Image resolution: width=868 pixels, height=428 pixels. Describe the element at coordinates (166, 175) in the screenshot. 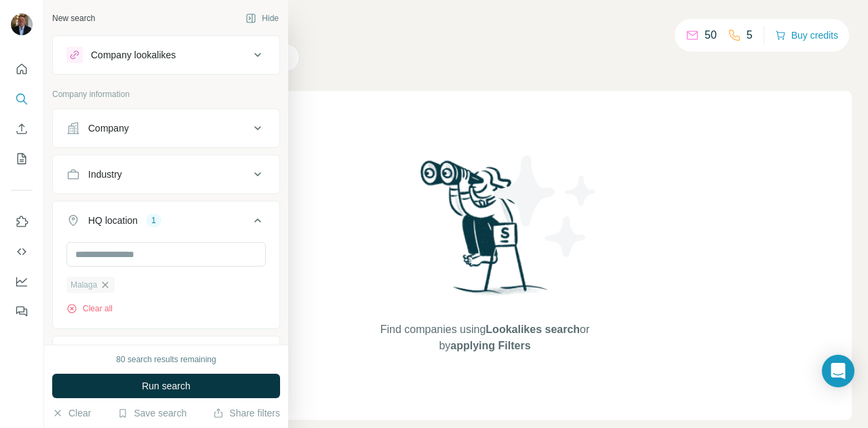

I see `button: Industry` at that location.